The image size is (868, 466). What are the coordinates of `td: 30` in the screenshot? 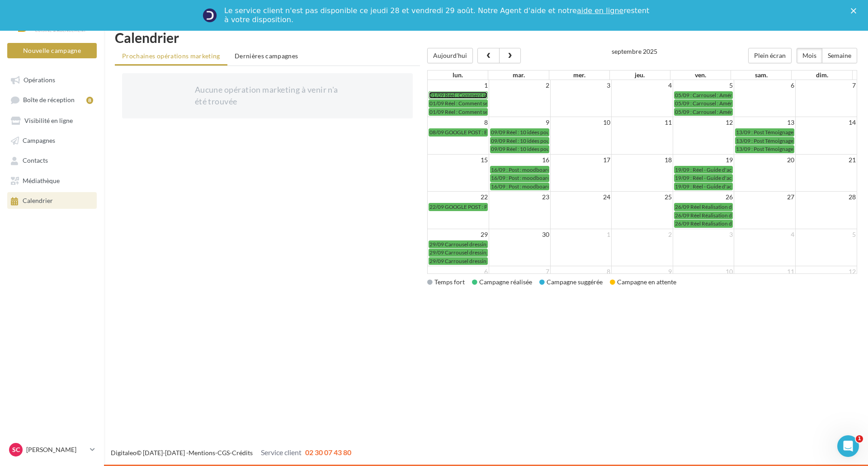 It's located at (519, 234).